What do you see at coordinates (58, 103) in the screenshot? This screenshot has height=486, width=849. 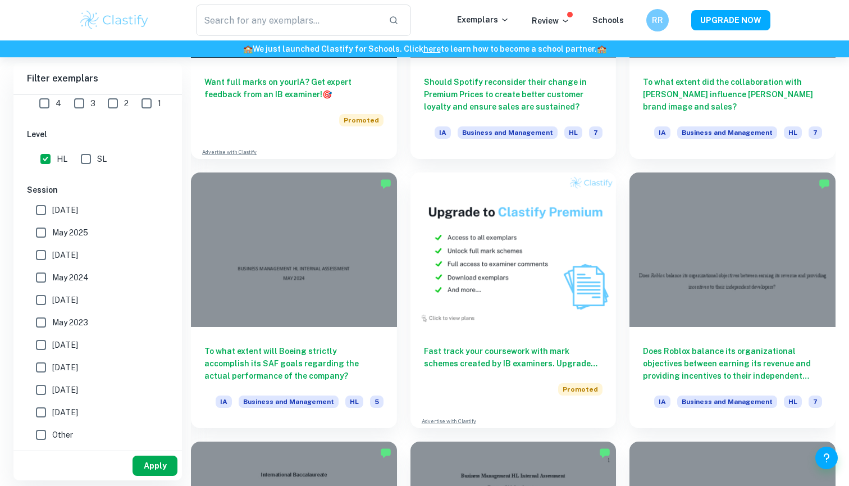 I see `span: 4` at bounding box center [58, 103].